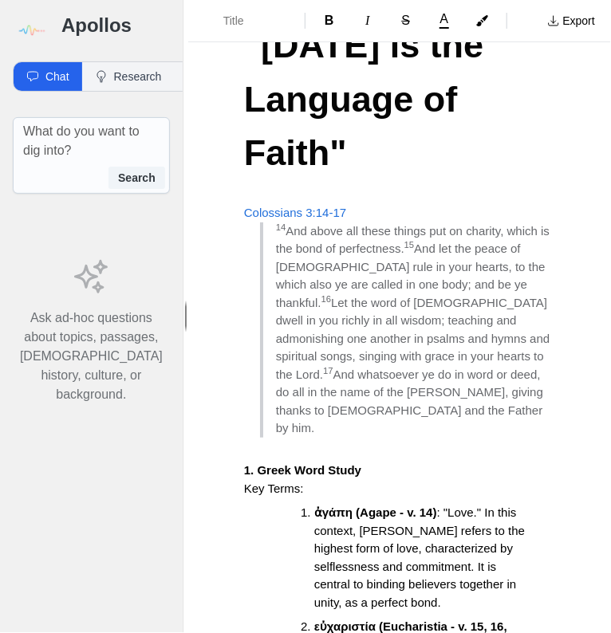  What do you see at coordinates (30, 30) in the screenshot?
I see `img: logo` at bounding box center [30, 30].